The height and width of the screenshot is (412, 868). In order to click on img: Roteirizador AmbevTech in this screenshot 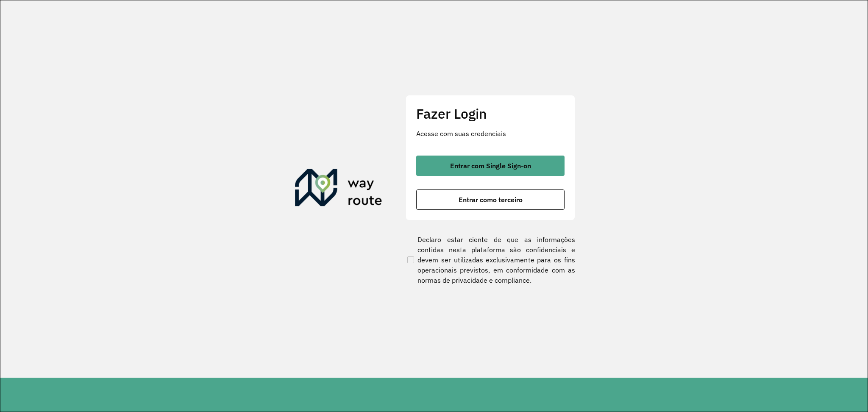, I will do `click(338, 189)`.